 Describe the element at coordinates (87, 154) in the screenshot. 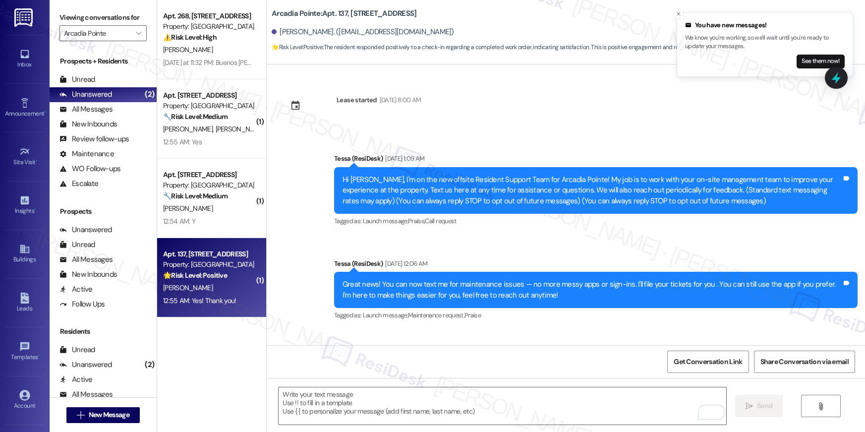

I see `div: Maintenance` at that location.